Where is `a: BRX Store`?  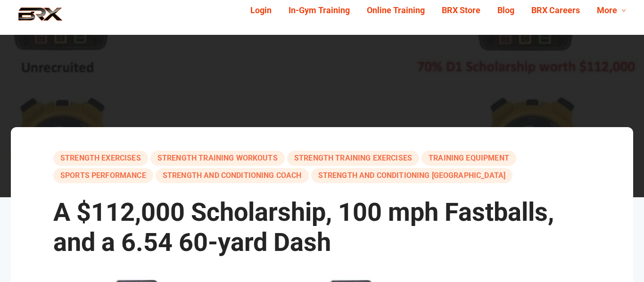 a: BRX Store is located at coordinates (461, 10).